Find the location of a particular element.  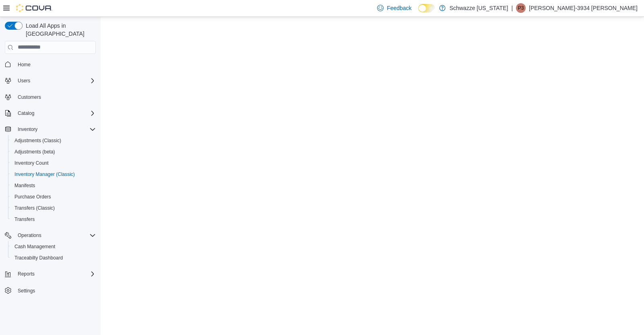

button: Settings is located at coordinates (50, 290).